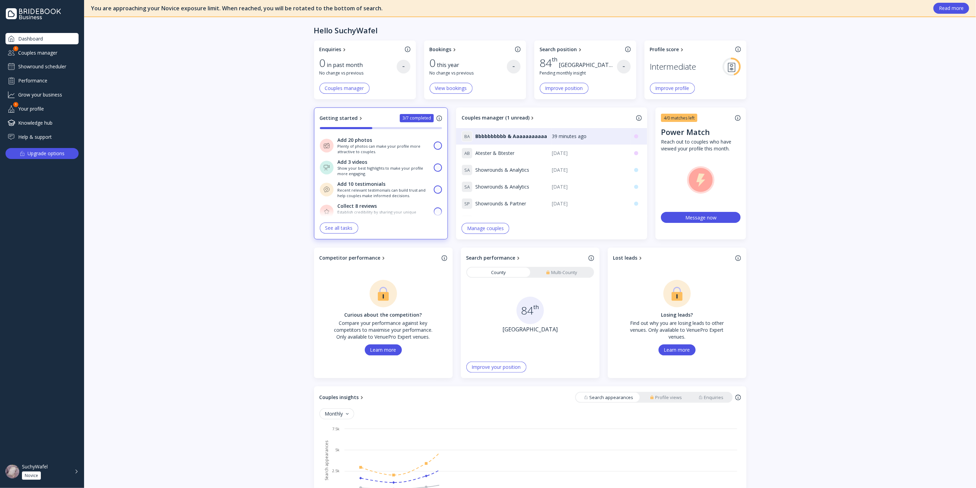 The width and height of the screenshot is (976, 488). I want to click on div: this year, so click(450, 65).